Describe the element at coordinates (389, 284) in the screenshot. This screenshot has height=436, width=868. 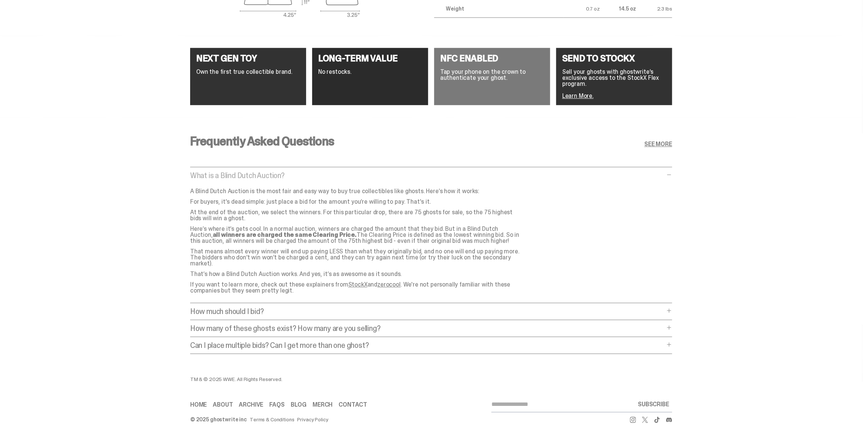
I see `a: zerocool` at that location.